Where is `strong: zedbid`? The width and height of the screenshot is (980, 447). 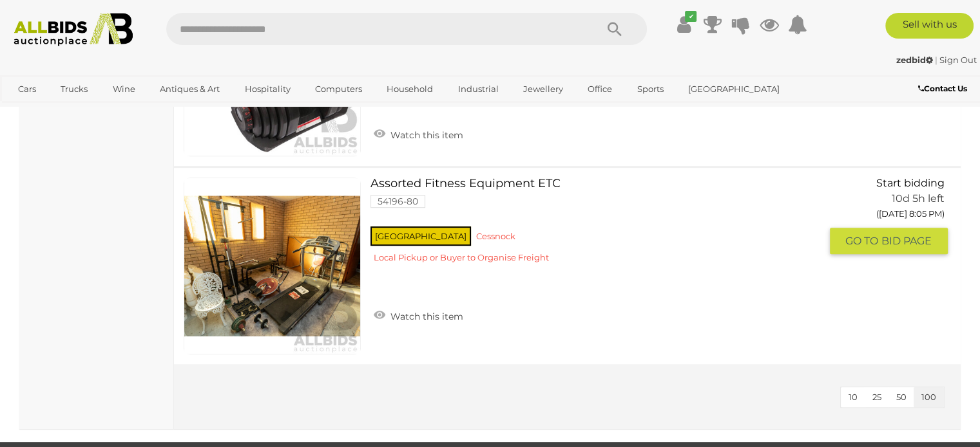 strong: zedbid is located at coordinates (914, 60).